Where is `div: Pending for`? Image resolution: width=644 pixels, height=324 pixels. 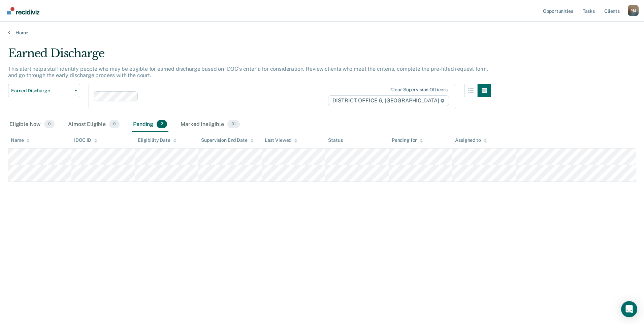
div: Pending for is located at coordinates (407, 140).